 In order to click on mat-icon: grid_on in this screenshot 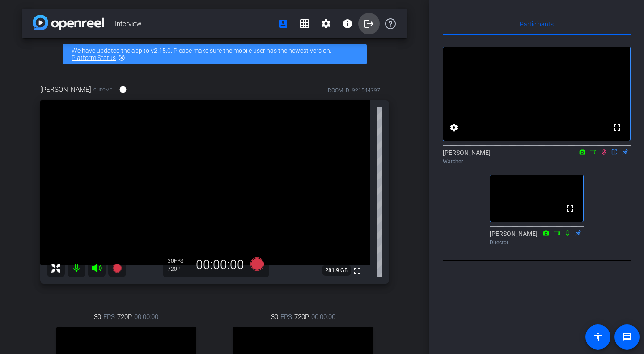, I will do `click(305, 24)`.